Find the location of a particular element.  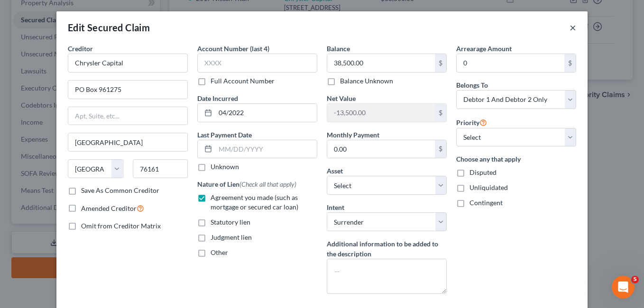

div: Edit Secured Claim is located at coordinates (108, 28).